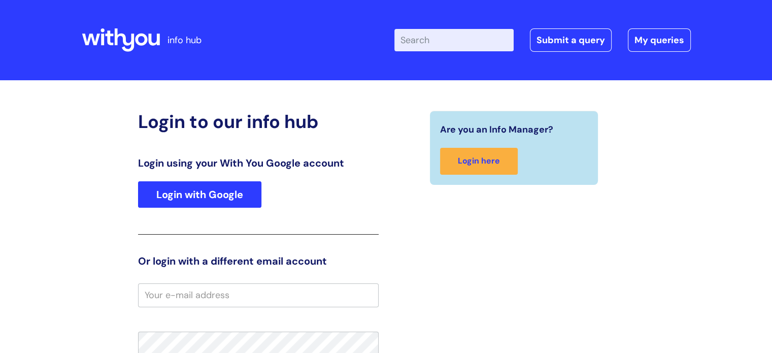 This screenshot has height=353, width=772. What do you see at coordinates (478, 161) in the screenshot?
I see `a: Login here` at bounding box center [478, 161].